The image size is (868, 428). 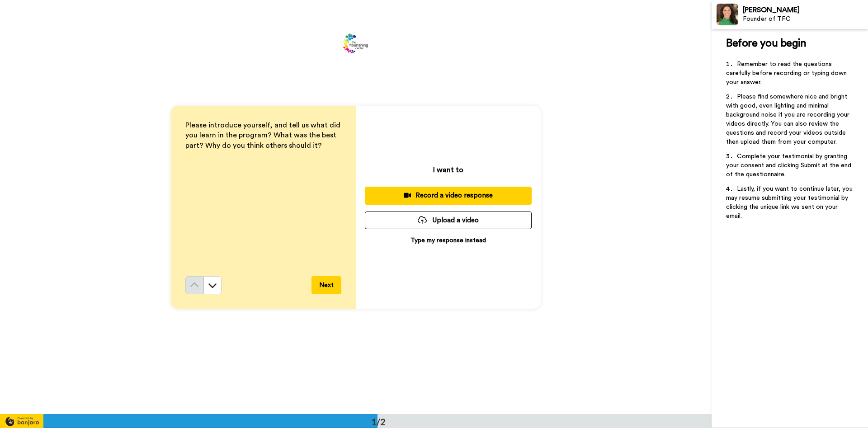 What do you see at coordinates (449, 170) in the screenshot?
I see `p: I want to` at bounding box center [449, 170].